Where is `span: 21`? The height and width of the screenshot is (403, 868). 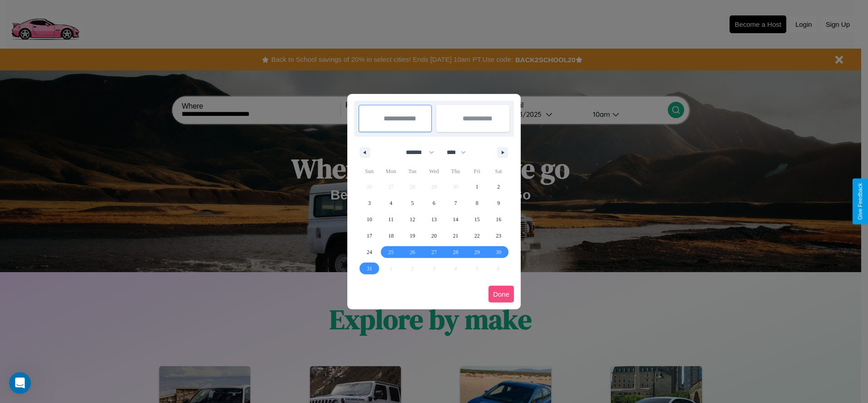 span: 21 is located at coordinates (455, 236).